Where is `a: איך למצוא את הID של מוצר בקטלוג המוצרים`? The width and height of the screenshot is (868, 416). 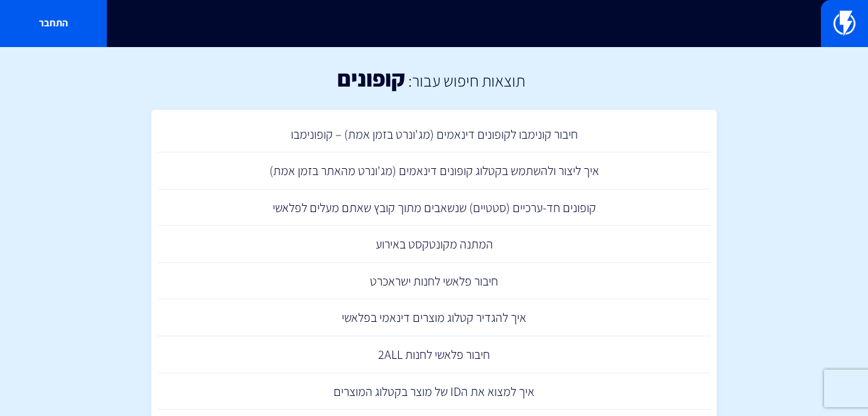 a: איך למצוא את הID של מוצר בקטלוג המוצרים is located at coordinates (434, 391).